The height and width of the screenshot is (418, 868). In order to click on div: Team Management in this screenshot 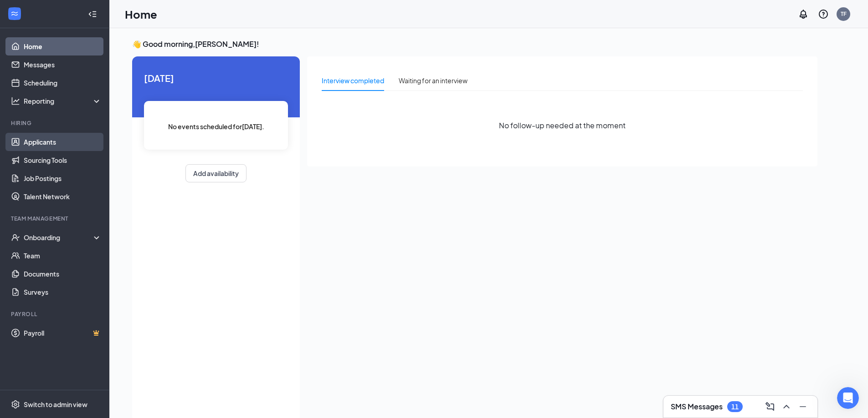, I will do `click(55, 218)`.